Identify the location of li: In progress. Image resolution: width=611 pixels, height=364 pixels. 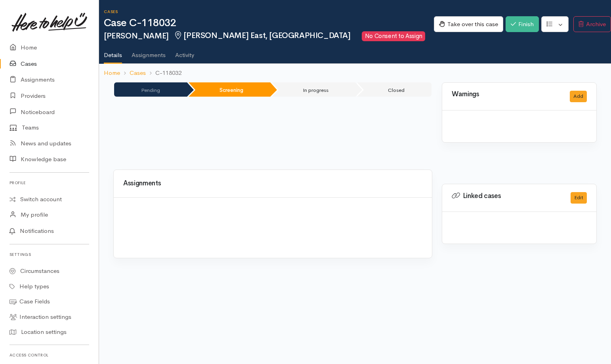
(314, 90).